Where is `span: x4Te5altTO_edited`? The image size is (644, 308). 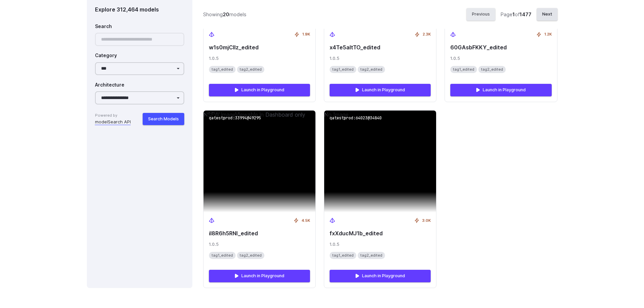 span: x4Te5altTO_edited is located at coordinates (380, 48).